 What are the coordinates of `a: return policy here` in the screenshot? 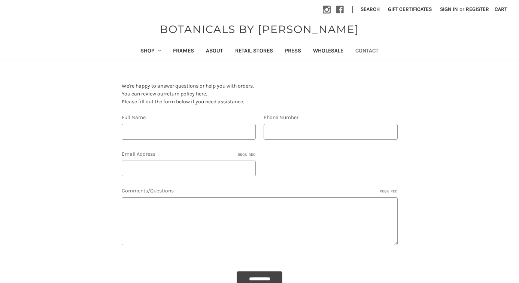 It's located at (185, 94).